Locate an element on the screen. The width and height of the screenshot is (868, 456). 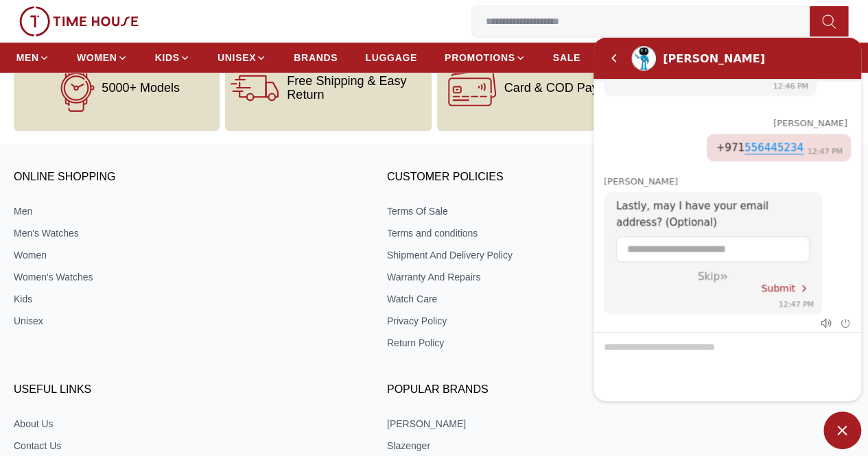
a: Terms Of Sale is located at coordinates (559, 211).